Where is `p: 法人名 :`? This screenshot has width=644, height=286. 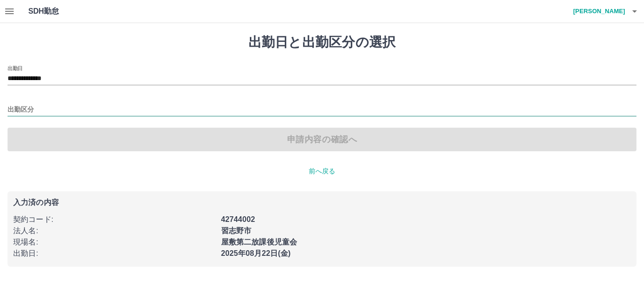 p: 法人名 : is located at coordinates (114, 231).